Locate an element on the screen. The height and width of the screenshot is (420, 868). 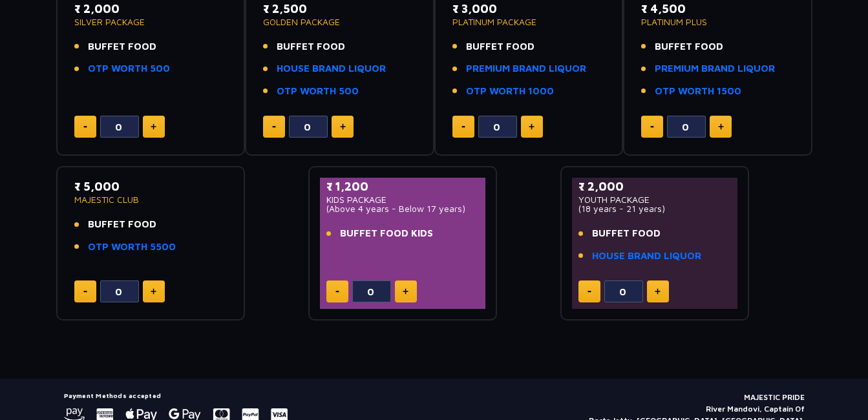
p: ₹ 1,200 is located at coordinates (403, 186).